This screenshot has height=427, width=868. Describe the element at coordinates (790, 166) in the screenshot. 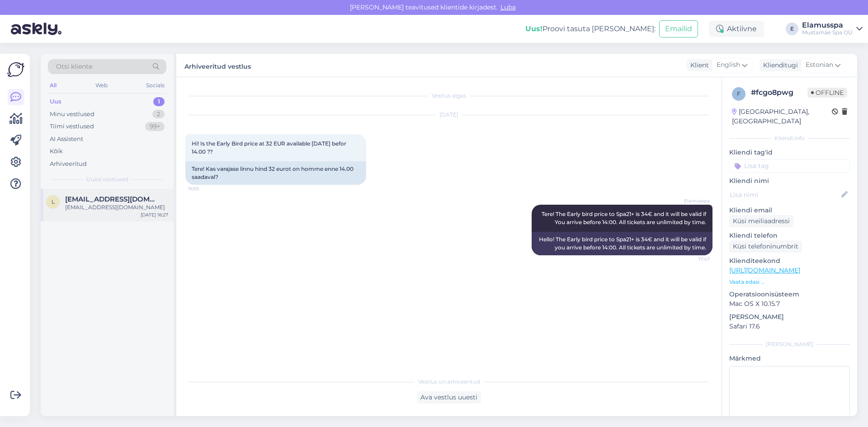

I see `input: Lisa tag` at that location.